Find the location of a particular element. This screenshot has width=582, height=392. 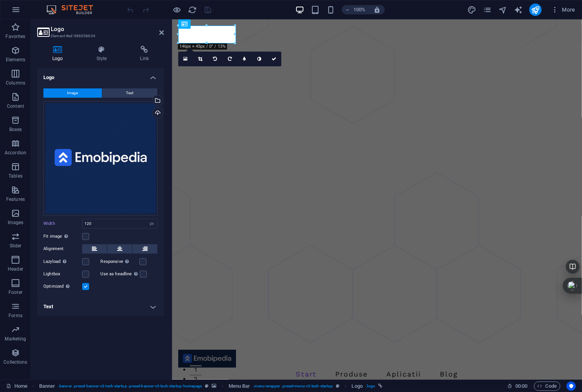

button: 1 is located at coordinates (24, 346).